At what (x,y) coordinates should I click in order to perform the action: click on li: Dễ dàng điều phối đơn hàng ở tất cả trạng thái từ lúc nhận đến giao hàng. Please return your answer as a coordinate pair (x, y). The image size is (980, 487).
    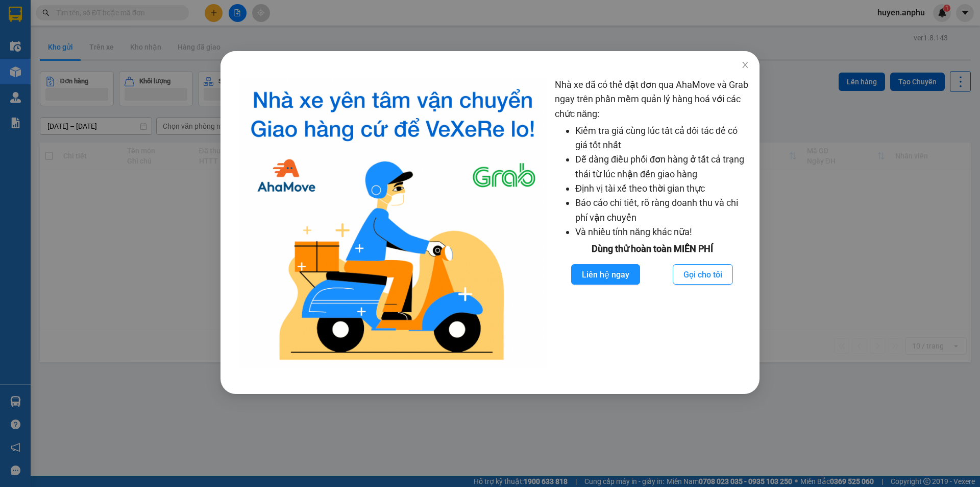
    Looking at the image, I should click on (662, 167).